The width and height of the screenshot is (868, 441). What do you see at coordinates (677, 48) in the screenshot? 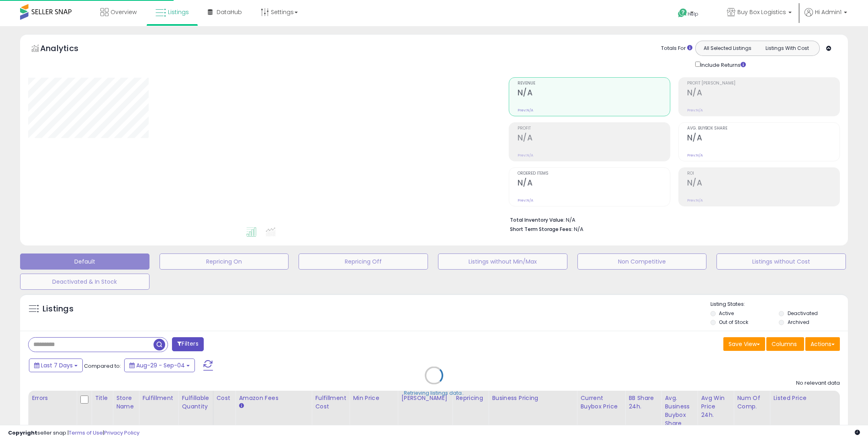
I see `div: Totals For` at bounding box center [677, 48].